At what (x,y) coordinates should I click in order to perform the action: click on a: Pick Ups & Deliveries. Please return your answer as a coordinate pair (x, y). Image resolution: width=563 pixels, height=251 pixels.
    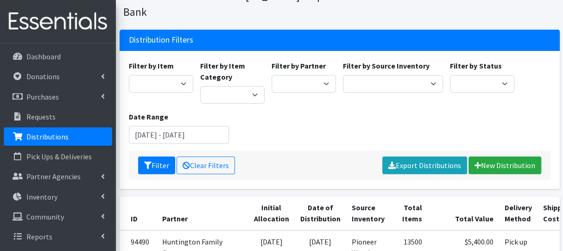
    Looking at the image, I should click on (58, 156).